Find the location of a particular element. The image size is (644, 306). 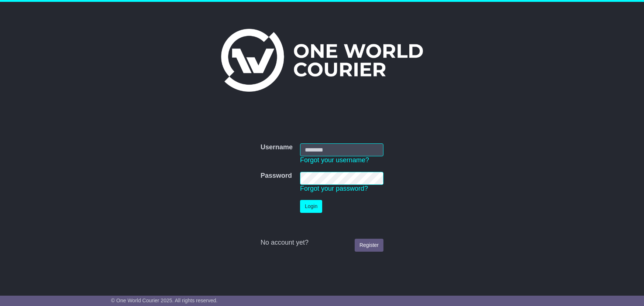

a: Forgot your username? is located at coordinates (335, 160).